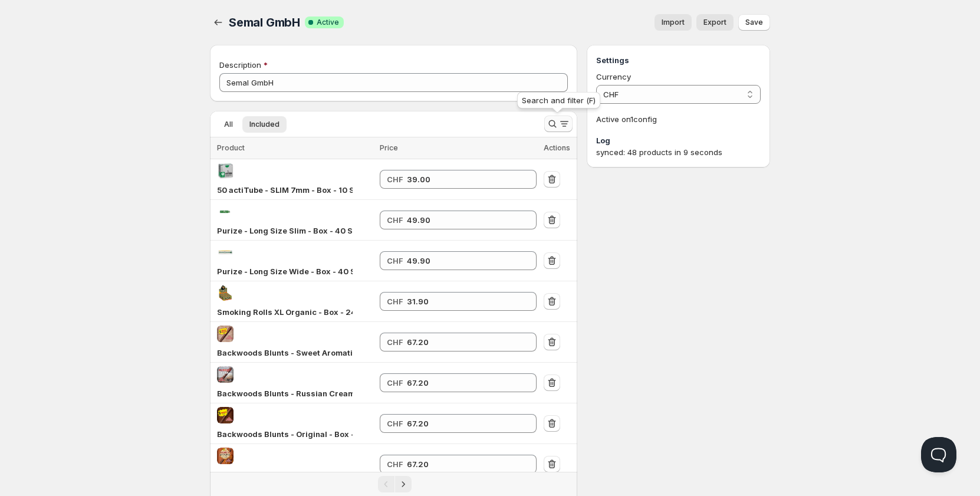  I want to click on span: Semal GmbH, so click(264, 23).